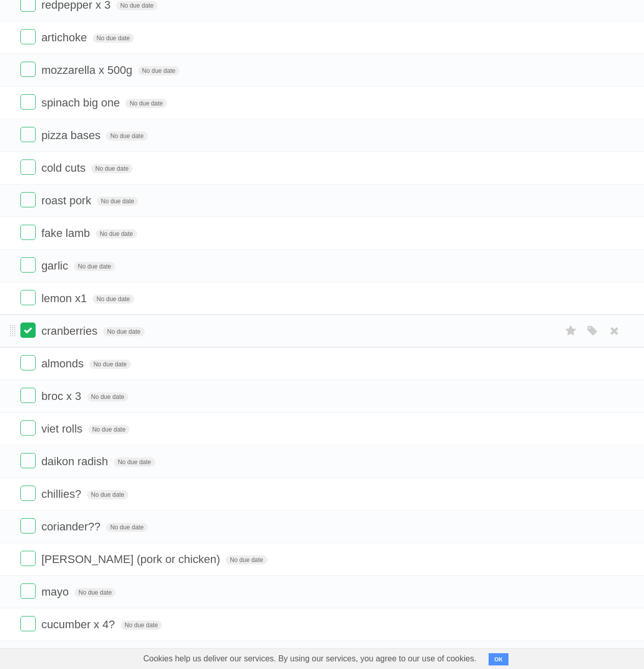 Image resolution: width=644 pixels, height=669 pixels. Describe the element at coordinates (64, 363) in the screenshot. I see `span: almonds` at that location.